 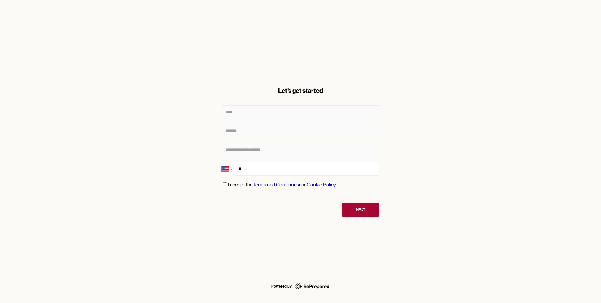 I want to click on div: Let's get started, so click(x=301, y=91).